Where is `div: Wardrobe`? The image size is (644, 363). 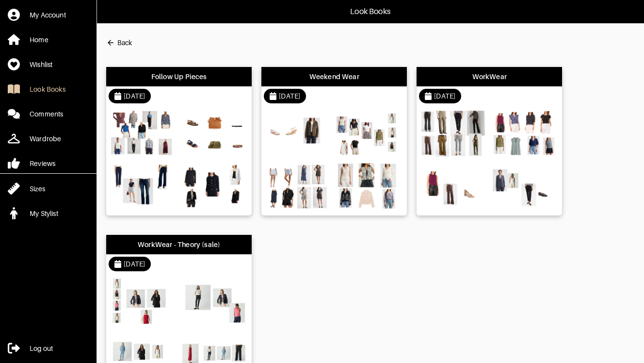 div: Wardrobe is located at coordinates (45, 139).